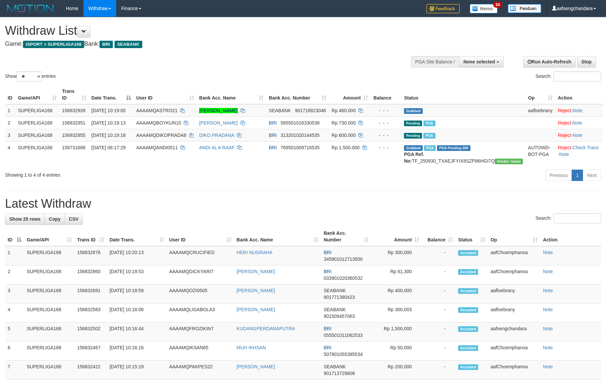 The image size is (606, 383). I want to click on h1: Withdraw List, so click(201, 31).